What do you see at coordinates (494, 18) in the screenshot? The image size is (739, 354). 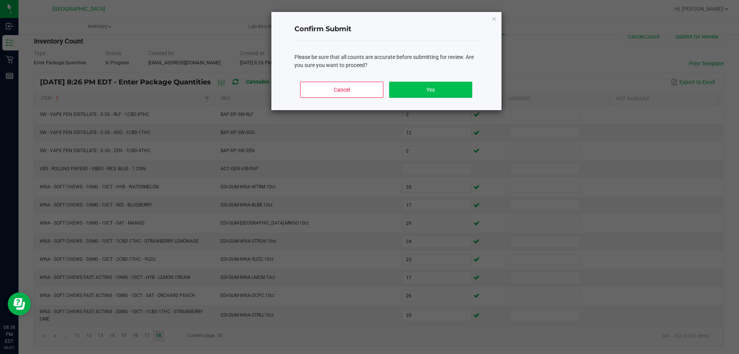 I see `button: Close` at bounding box center [494, 18].